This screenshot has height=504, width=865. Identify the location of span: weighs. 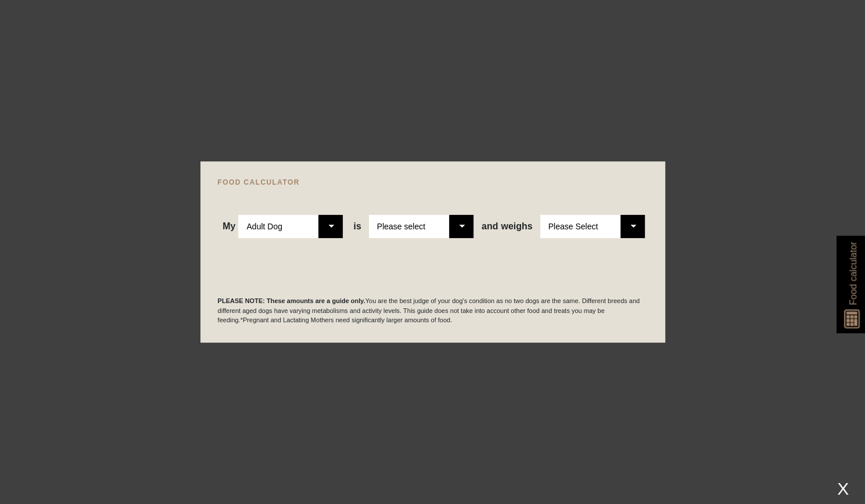
(507, 227).